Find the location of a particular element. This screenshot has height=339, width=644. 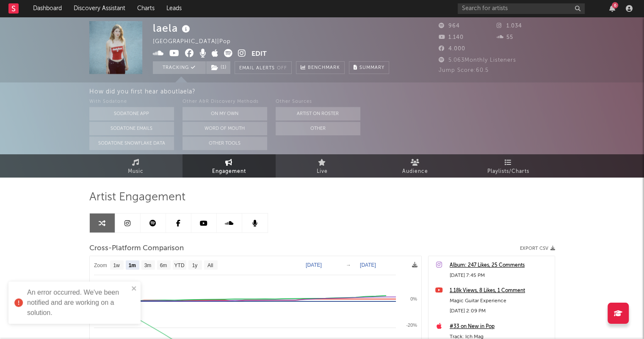

div: An error occurred. We've been notified and are working on a solution. is located at coordinates (78, 303).